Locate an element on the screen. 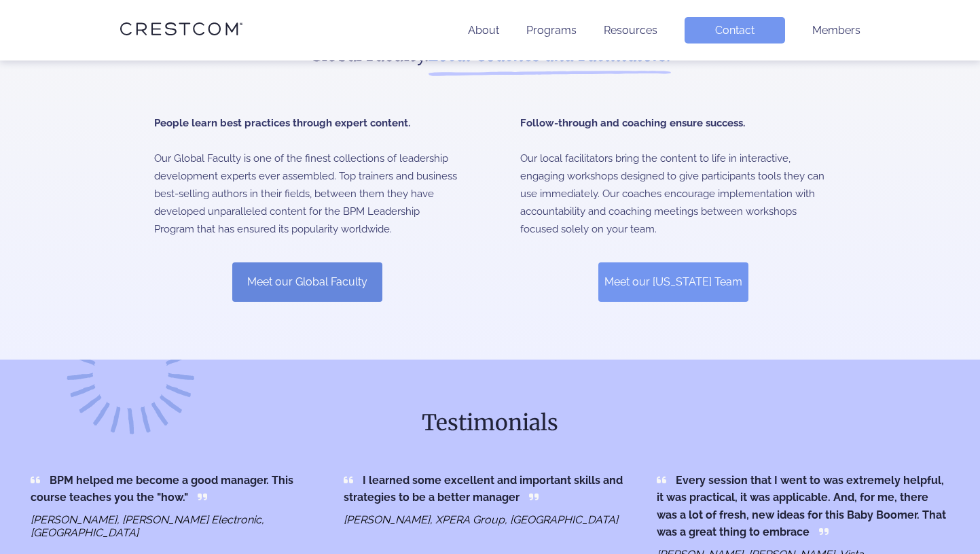 The height and width of the screenshot is (554, 980). a: Meet our Global Faculty is located at coordinates (307, 282).